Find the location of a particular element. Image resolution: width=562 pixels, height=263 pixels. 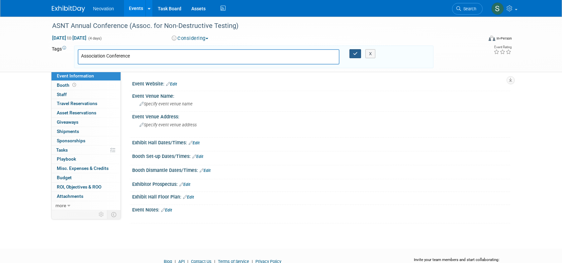

span: Staff is located at coordinates (62, 94).